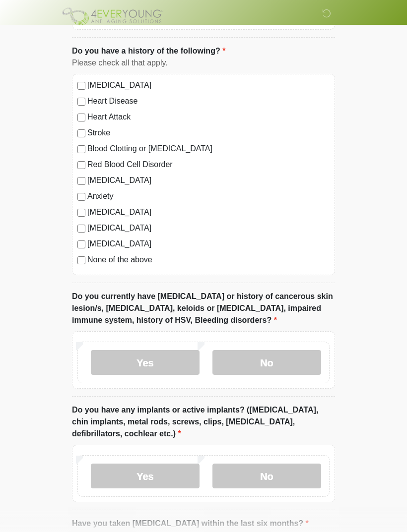 The image size is (407, 532). I want to click on input: Heart Attack, so click(81, 117).